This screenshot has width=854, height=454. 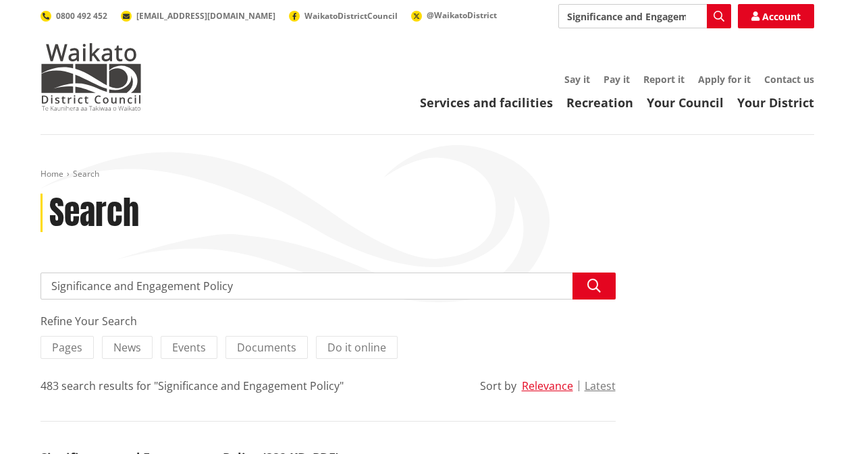 I want to click on img: Waikato District Council - Te Kaunihera aa Takiwaa o Waikato, so click(x=91, y=77).